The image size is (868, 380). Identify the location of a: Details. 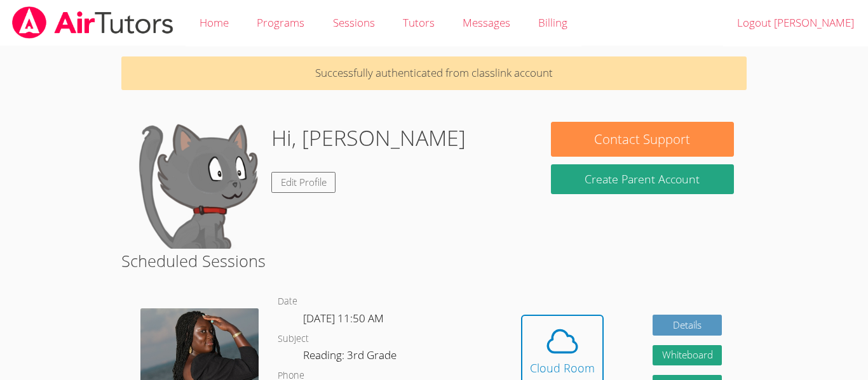
(687, 325).